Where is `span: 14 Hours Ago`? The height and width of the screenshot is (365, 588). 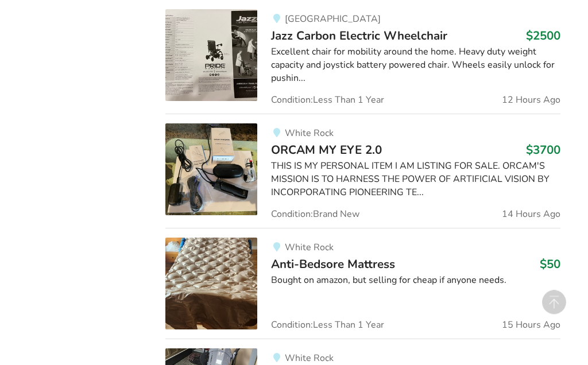 span: 14 Hours Ago is located at coordinates (531, 215).